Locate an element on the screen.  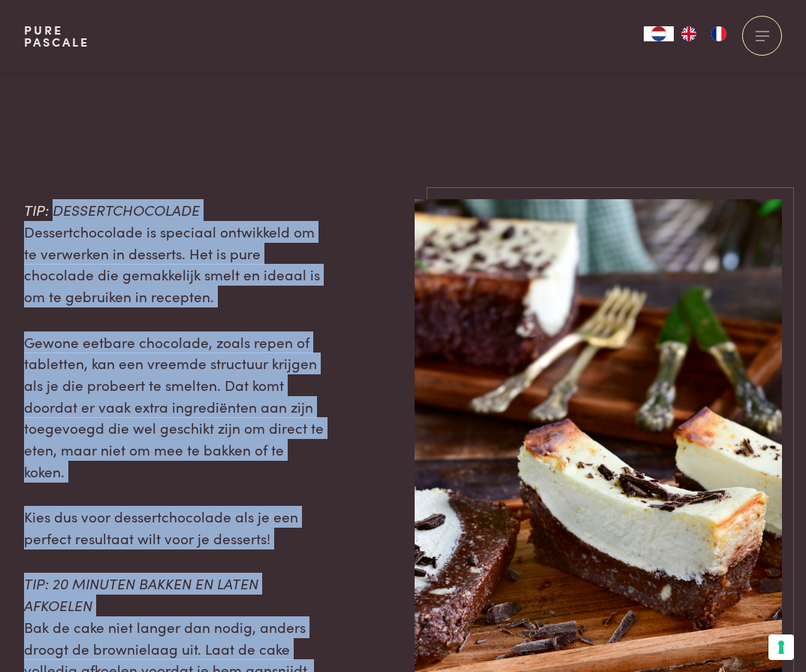
div: Language is located at coordinates (659, 34).